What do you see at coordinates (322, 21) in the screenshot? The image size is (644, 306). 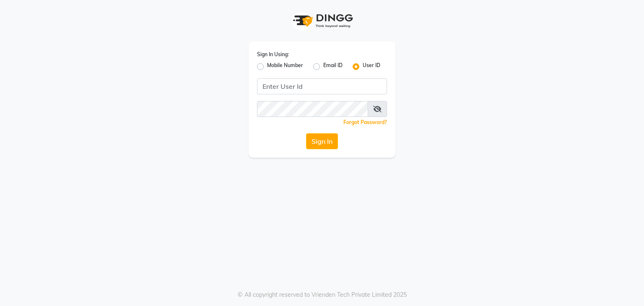 I see `img: logo1.svg` at bounding box center [322, 21].